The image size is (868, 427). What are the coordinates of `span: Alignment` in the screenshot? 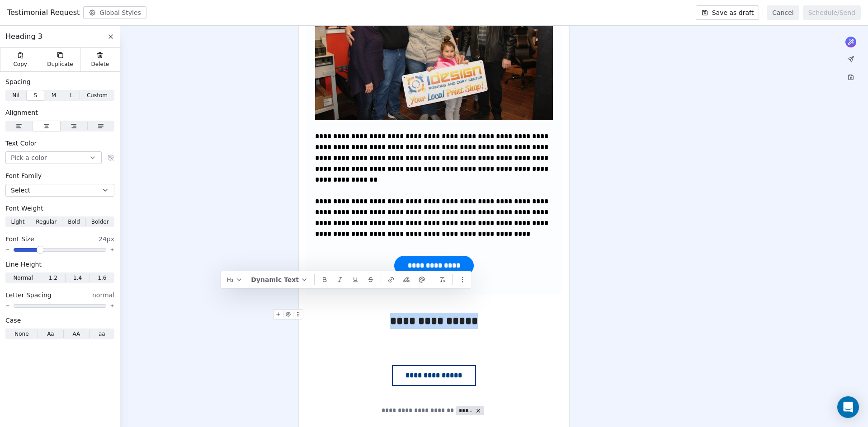 It's located at (22, 113).